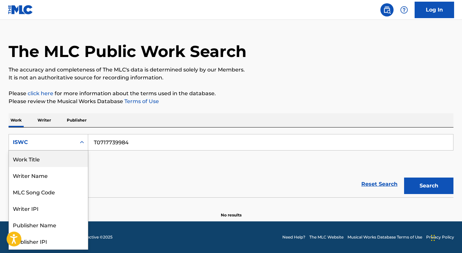 The width and height of the screenshot is (462, 253). I want to click on div: MLC Song Code, so click(48, 191).